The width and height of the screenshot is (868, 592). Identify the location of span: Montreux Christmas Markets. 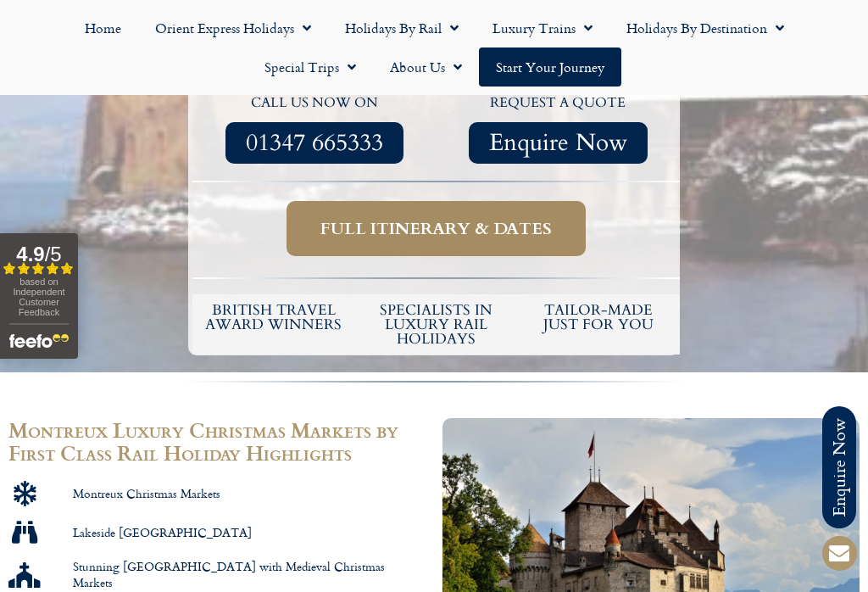
(144, 493).